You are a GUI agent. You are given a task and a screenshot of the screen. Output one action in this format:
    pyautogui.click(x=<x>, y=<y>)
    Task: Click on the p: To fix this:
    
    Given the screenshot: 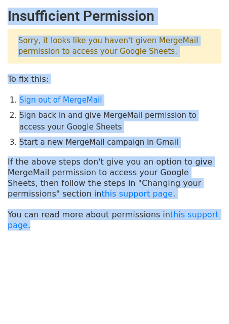 What is the action you would take?
    pyautogui.click(x=115, y=79)
    